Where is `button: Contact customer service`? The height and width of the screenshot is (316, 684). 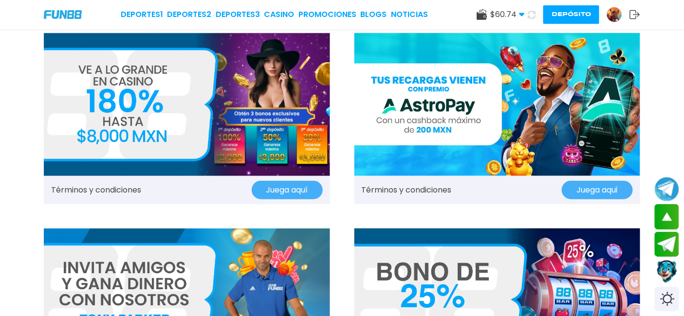 button: Contact customer service is located at coordinates (667, 272).